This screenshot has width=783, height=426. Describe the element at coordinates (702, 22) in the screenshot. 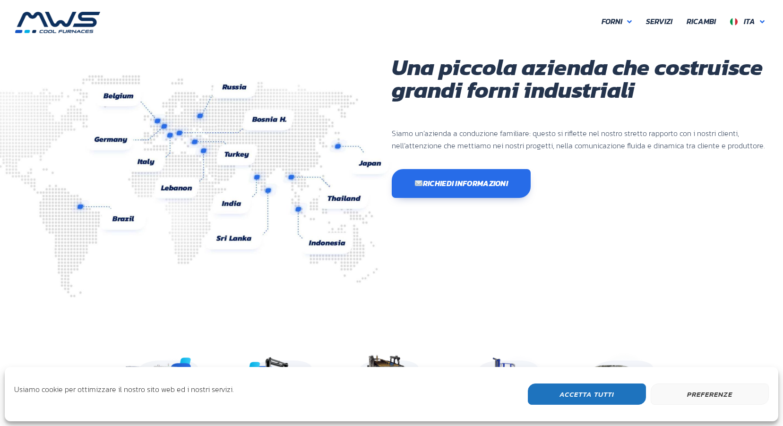

I see `span: Ricambi` at that location.